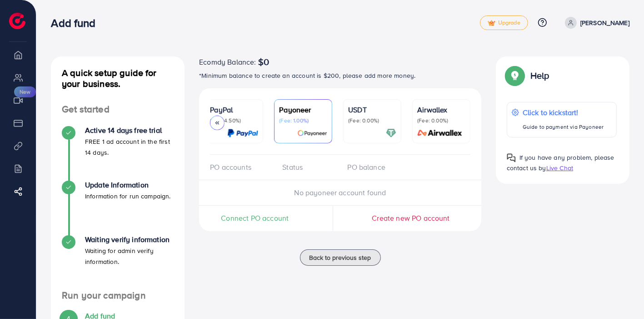 The image size is (644, 319). I want to click on h4: A quick setup guide for your business., so click(118, 79).